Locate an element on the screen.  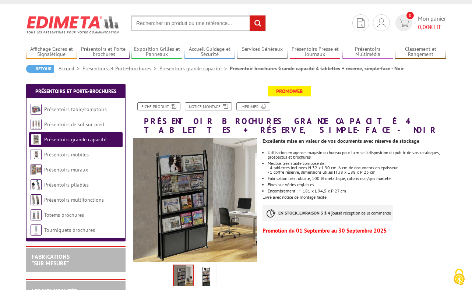
span: Promoweb is located at coordinates (290, 91).